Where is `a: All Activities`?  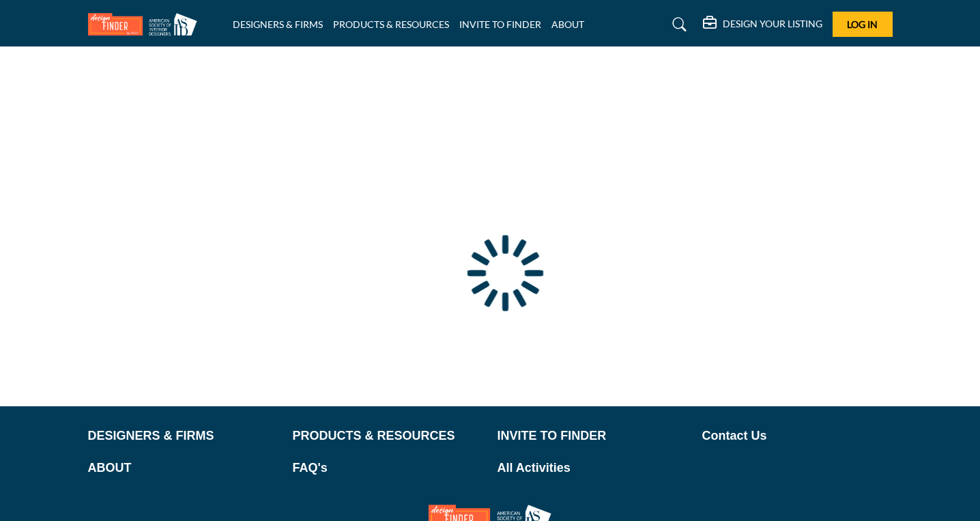
a: All Activities is located at coordinates (593, 467).